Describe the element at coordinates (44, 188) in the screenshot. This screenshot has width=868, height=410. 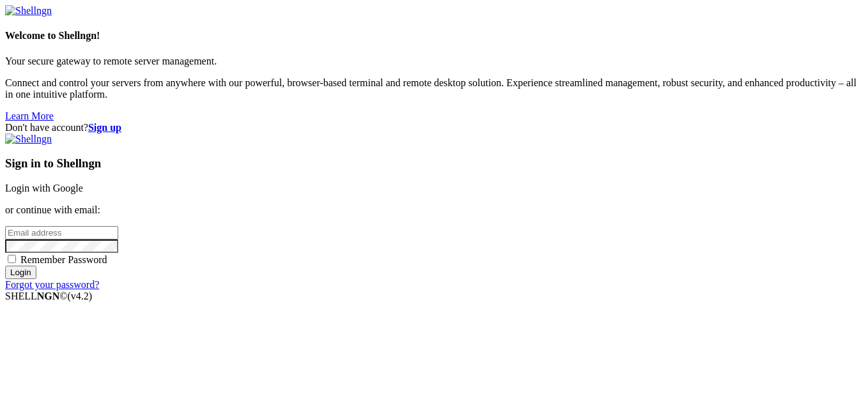
I see `a: Login with Google` at that location.